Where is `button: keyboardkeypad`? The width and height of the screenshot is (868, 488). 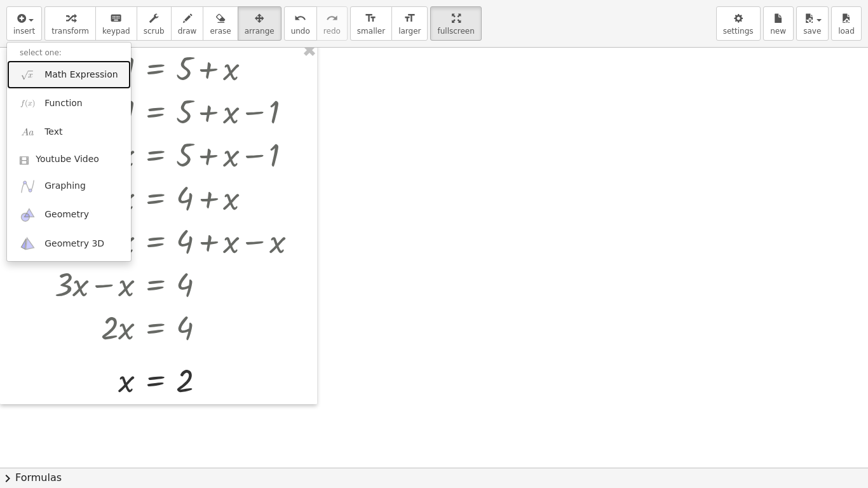
button: keyboardkeypad is located at coordinates (116, 23).